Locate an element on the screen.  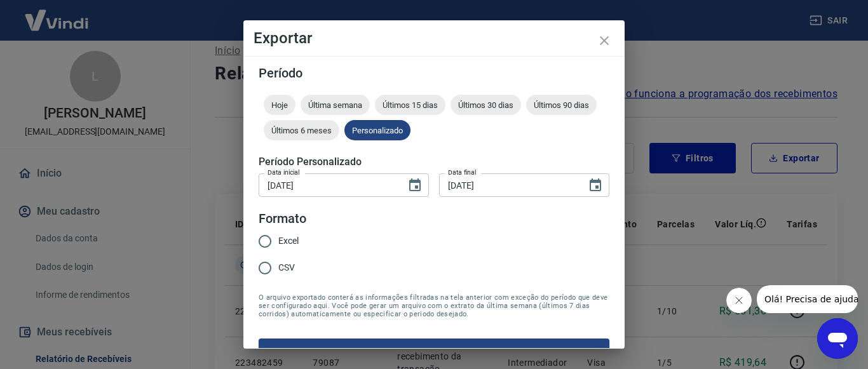
button: Exportar is located at coordinates (434, 352).